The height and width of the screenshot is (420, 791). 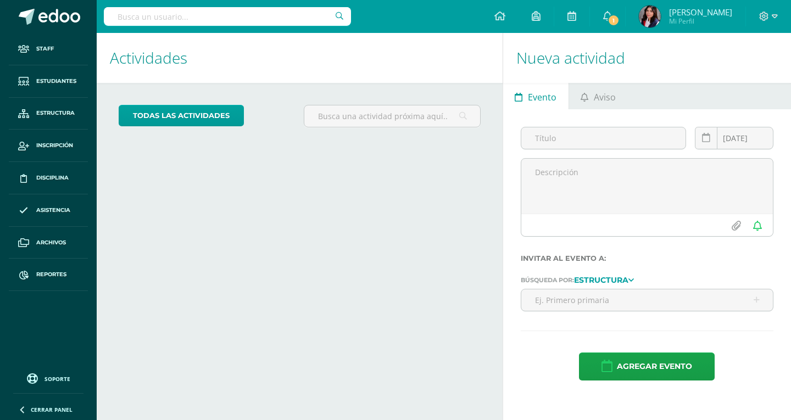 I want to click on a: todas las Actividades, so click(x=181, y=115).